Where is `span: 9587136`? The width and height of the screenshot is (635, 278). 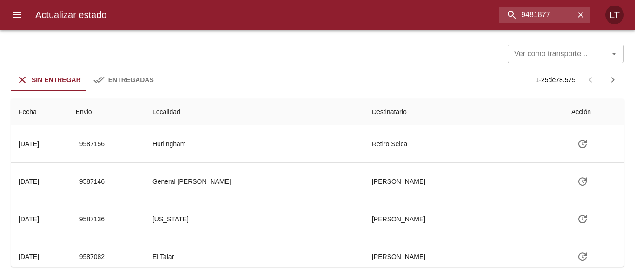
span: 9587136 is located at coordinates (92, 219).